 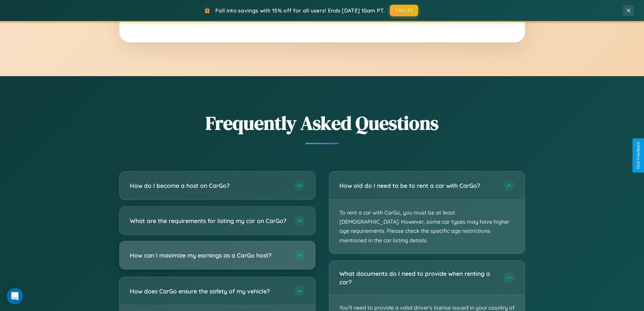 What do you see at coordinates (322, 123) in the screenshot?
I see `h2: Frequently Asked Questions` at bounding box center [322, 123].